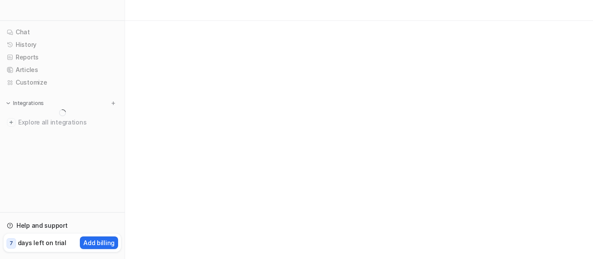 The width and height of the screenshot is (593, 259). I want to click on p: 7, so click(11, 244).